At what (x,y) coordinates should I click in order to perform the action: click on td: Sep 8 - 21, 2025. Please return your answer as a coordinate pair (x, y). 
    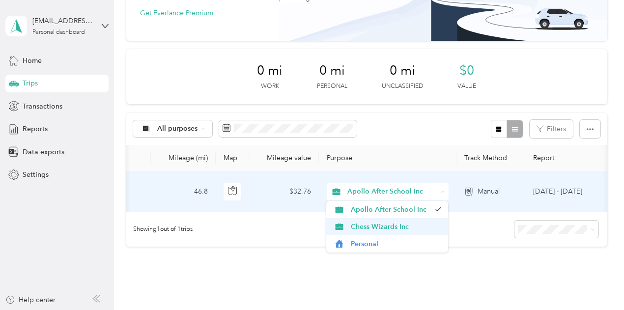
    Looking at the image, I should click on (570, 192).